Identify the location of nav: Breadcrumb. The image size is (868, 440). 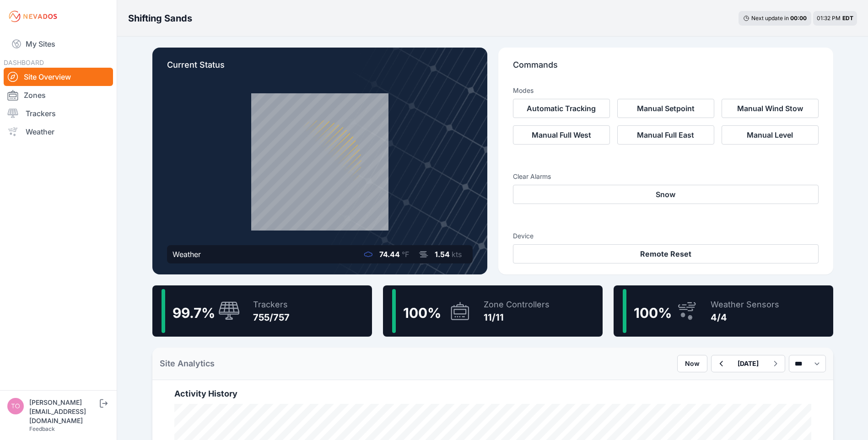
(160, 19).